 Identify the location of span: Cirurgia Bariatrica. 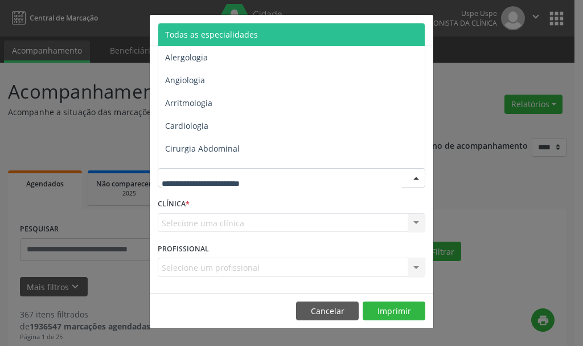
(200, 171).